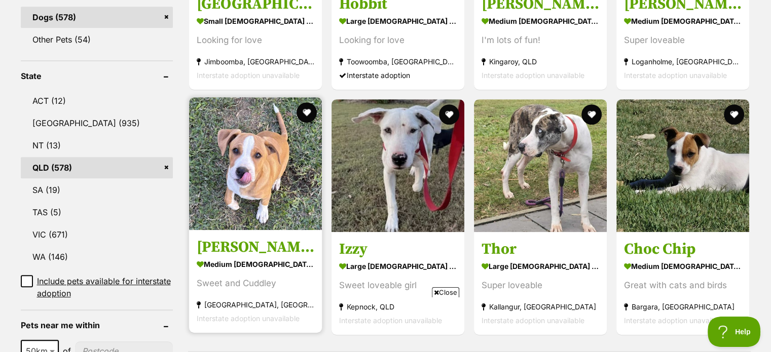 The width and height of the screenshot is (771, 352). Describe the element at coordinates (398, 286) in the screenshot. I see `div: Sweet loveable girl` at that location.